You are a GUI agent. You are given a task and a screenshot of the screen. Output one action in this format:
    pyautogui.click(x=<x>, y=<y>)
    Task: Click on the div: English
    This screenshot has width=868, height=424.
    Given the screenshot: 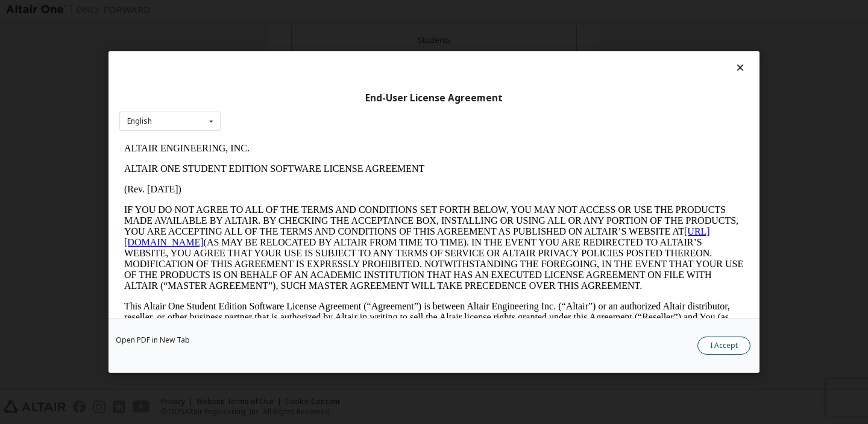 What is the action you would take?
    pyautogui.click(x=139, y=121)
    